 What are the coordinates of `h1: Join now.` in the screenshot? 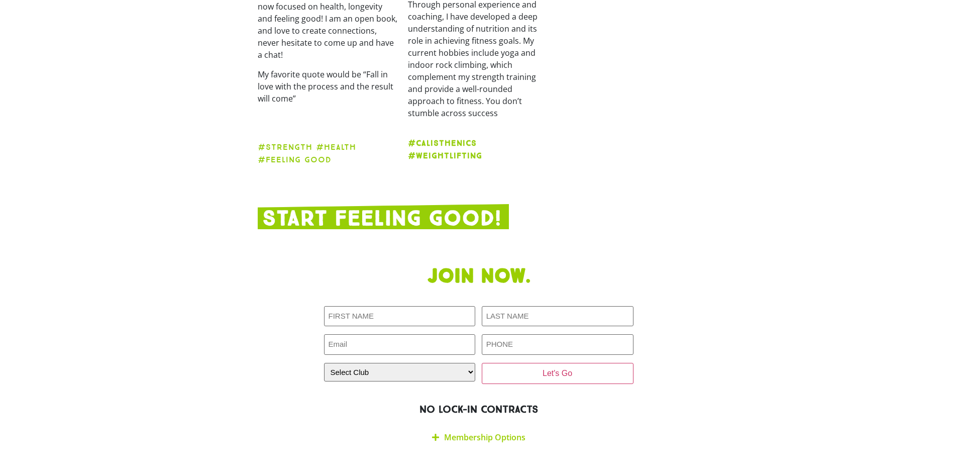 It's located at (479, 276).